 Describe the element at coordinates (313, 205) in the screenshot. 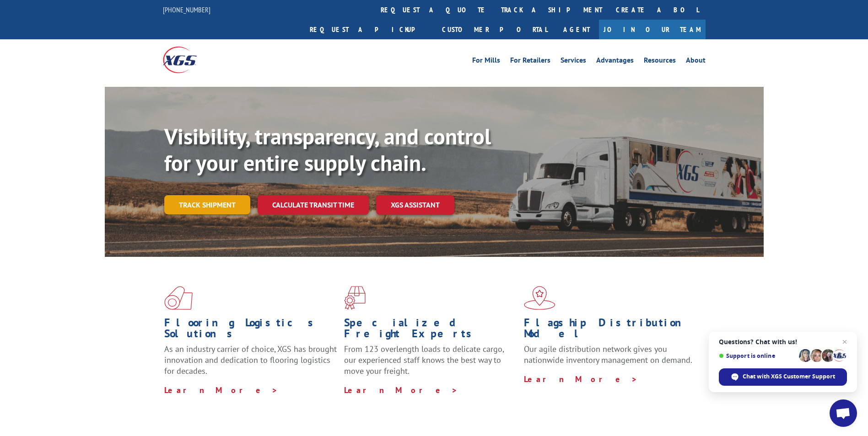

I see `a: Calculate transit time` at that location.